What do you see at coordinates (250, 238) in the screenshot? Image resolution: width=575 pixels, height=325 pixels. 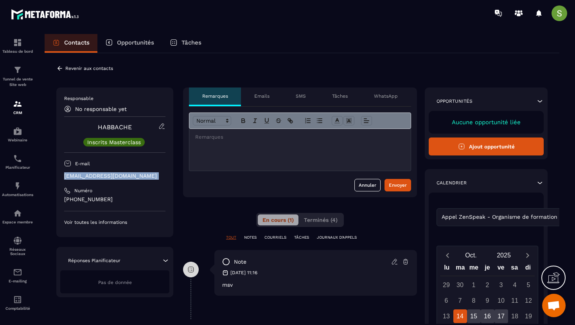 I see `p: NOTES` at bounding box center [250, 238].